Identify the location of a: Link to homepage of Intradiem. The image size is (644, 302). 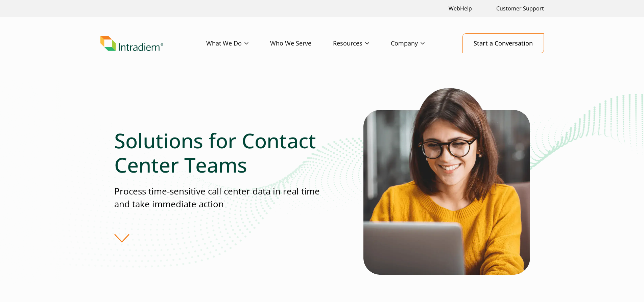
(153, 44).